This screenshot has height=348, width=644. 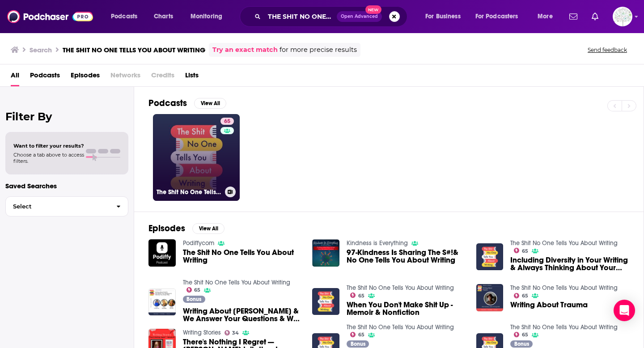 I want to click on div: Open Intercom Messenger, so click(x=624, y=311).